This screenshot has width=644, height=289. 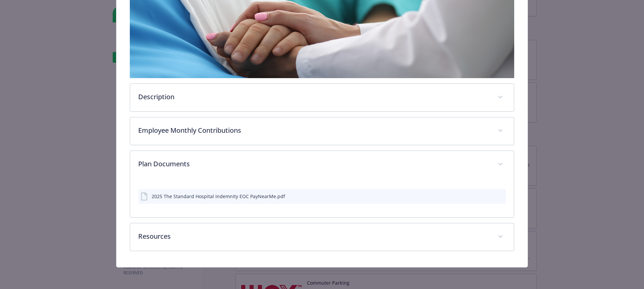 I want to click on div: 2025 The Standard Hospital Indemnity EOC PayNearMe.pdf, so click(x=219, y=196).